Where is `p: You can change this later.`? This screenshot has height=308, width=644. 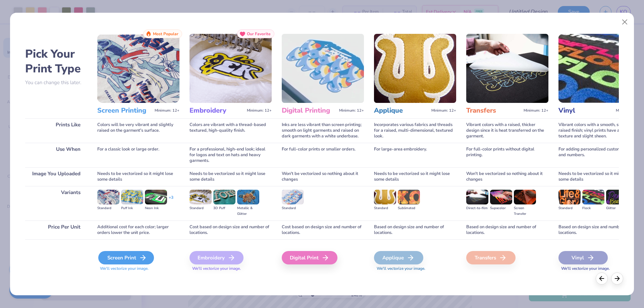 p: You can change this later. is located at coordinates (56, 83).